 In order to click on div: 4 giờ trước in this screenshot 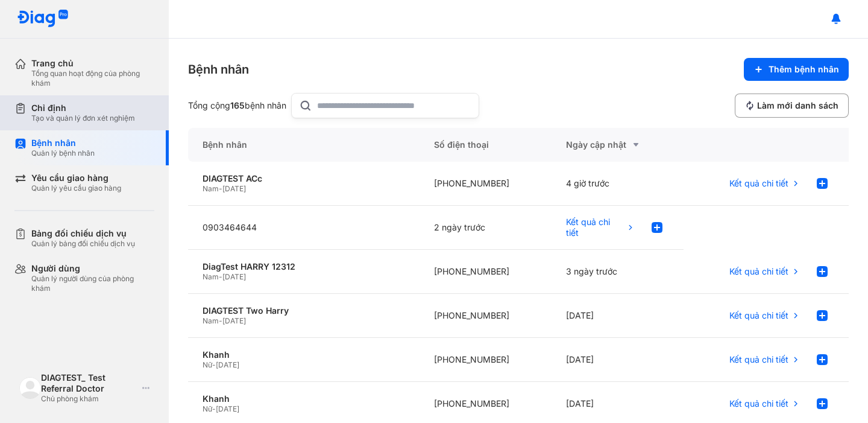, I will do `click(617, 183)`.